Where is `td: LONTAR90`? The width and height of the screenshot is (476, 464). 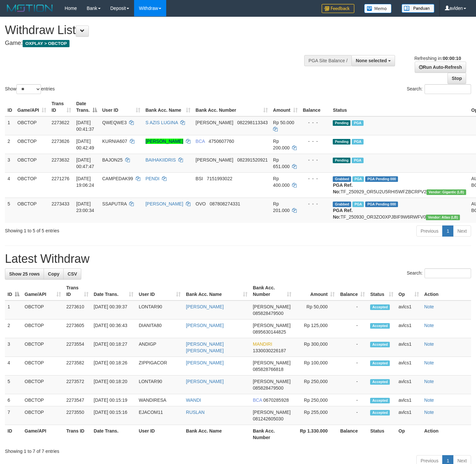 td: LONTAR90 is located at coordinates (160, 310).